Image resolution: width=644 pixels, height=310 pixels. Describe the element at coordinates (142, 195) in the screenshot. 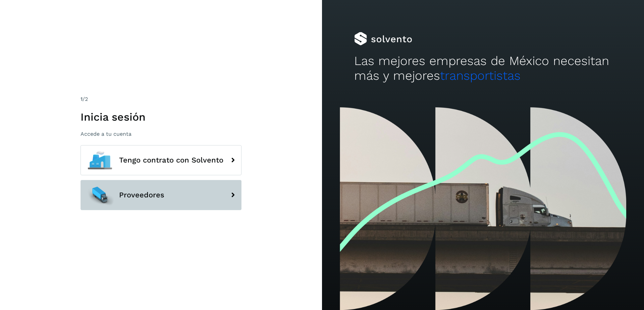

I see `span: Proveedores` at that location.